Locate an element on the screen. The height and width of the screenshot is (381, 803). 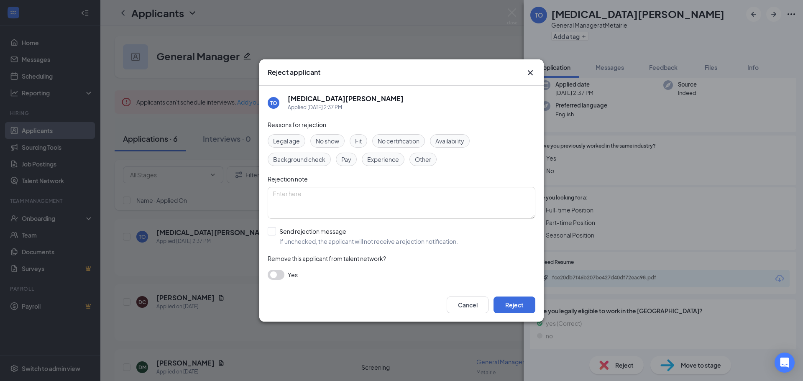
button: Close is located at coordinates (530, 73).